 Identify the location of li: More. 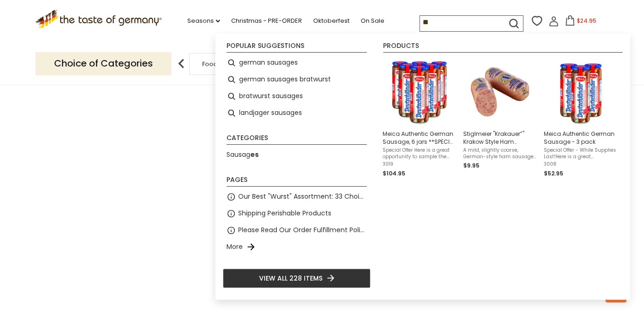
(297, 248).